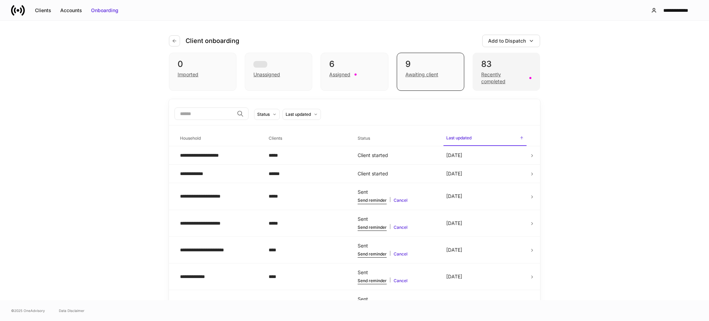  I want to click on div: Imported, so click(188, 74).